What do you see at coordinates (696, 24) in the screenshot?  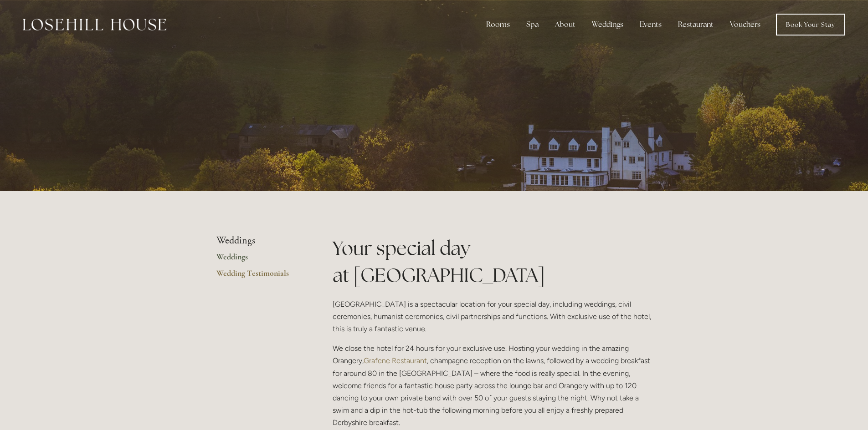 I see `div: Restaurant` at bounding box center [696, 24].